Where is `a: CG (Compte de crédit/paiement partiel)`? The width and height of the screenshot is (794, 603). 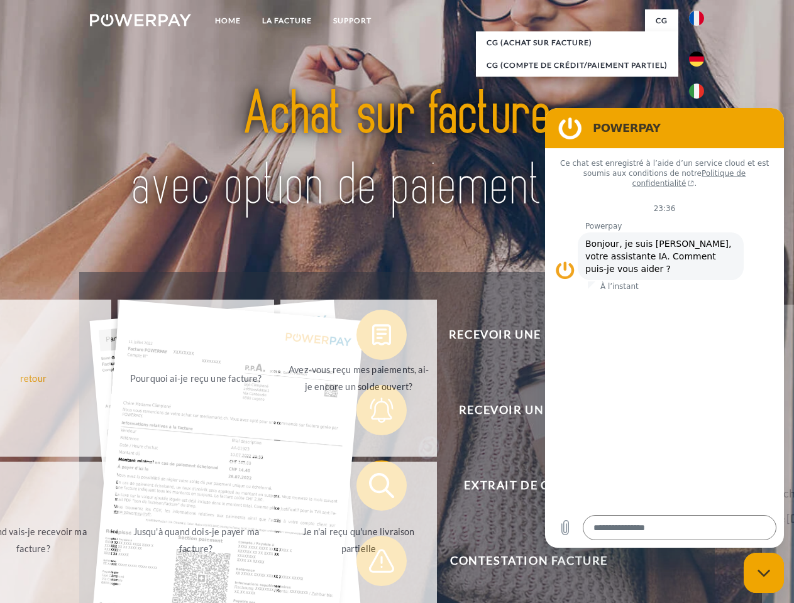 a: CG (Compte de crédit/paiement partiel) is located at coordinates (577, 65).